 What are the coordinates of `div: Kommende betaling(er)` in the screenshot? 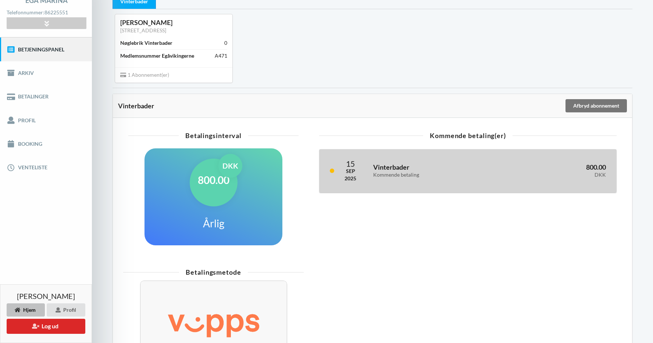 It's located at (468, 136).